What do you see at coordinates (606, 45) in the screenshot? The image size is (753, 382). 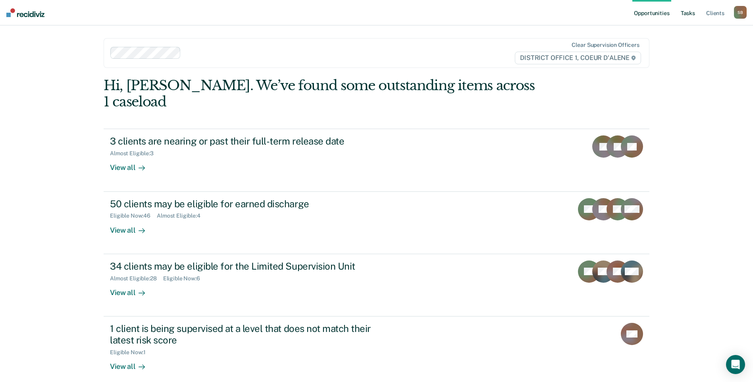 I see `div: Clear supervision officers` at bounding box center [606, 45].